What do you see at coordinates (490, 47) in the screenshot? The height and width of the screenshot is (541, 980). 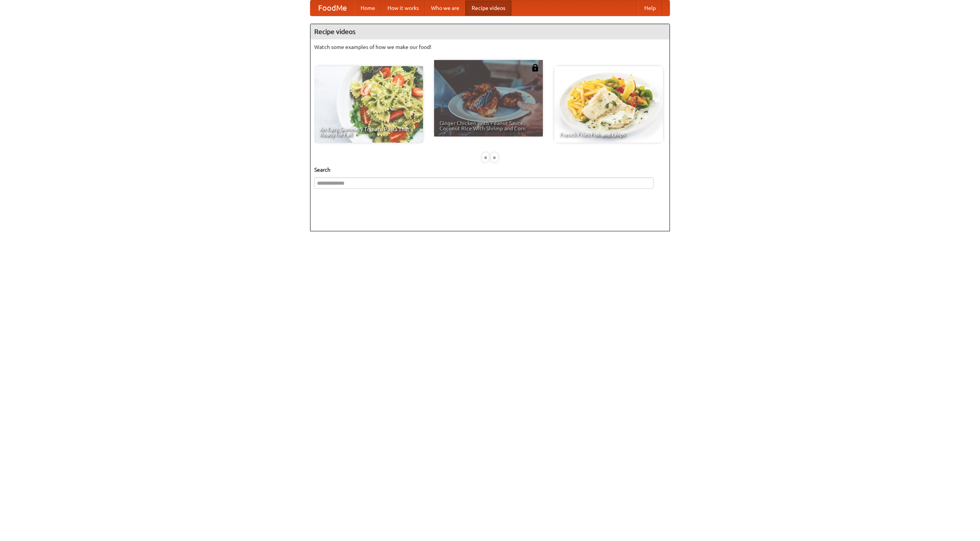 I see `p: Watch some examples of how we make our food!` at bounding box center [490, 47].